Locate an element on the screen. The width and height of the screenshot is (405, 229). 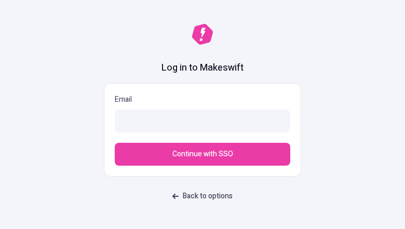
input: Email is located at coordinates (202, 121).